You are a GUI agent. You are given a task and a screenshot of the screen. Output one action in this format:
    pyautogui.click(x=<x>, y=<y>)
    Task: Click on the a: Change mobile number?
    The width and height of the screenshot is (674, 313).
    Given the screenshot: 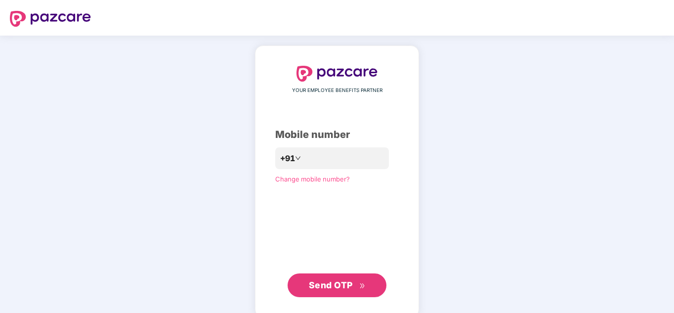 What is the action you would take?
    pyautogui.click(x=312, y=179)
    